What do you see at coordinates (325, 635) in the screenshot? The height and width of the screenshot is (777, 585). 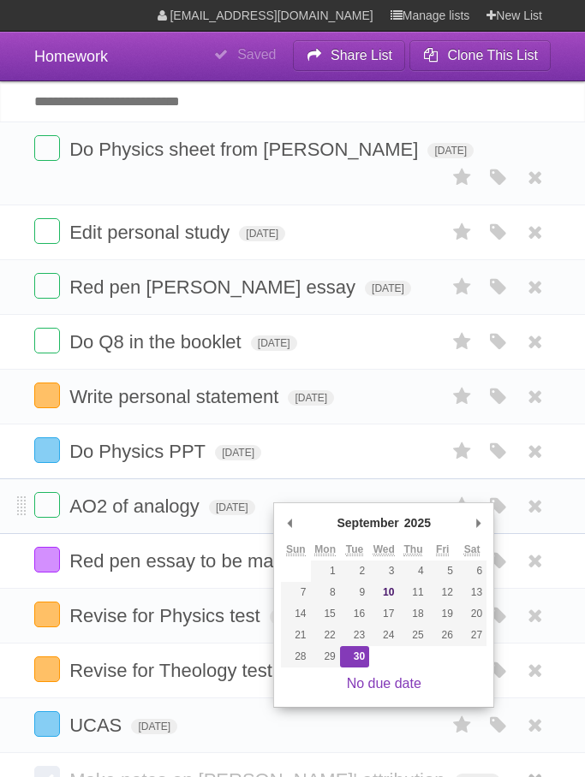 I see `button: 22` at bounding box center [325, 635].